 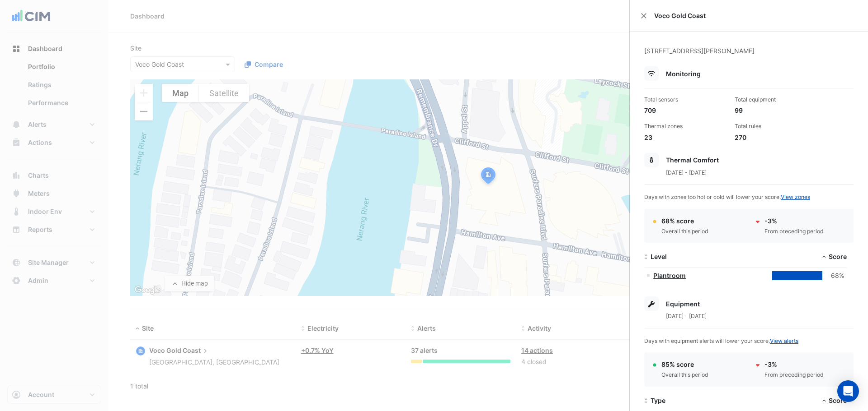 I want to click on span: Days with equipment alerts will lower your score., so click(x=721, y=341).